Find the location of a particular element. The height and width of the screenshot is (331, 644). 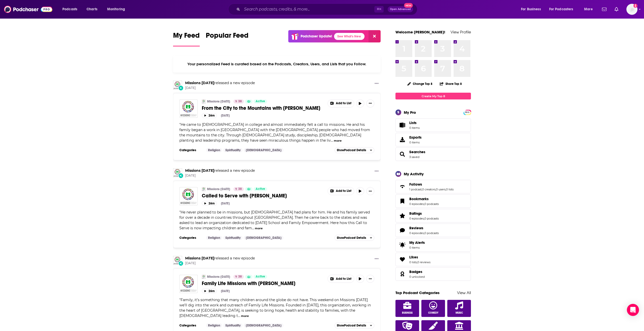

a: View All is located at coordinates (464, 293).